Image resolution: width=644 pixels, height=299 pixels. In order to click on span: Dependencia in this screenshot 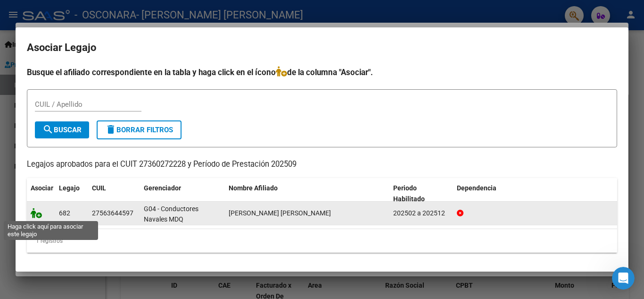, I will do `click(477, 188)`.